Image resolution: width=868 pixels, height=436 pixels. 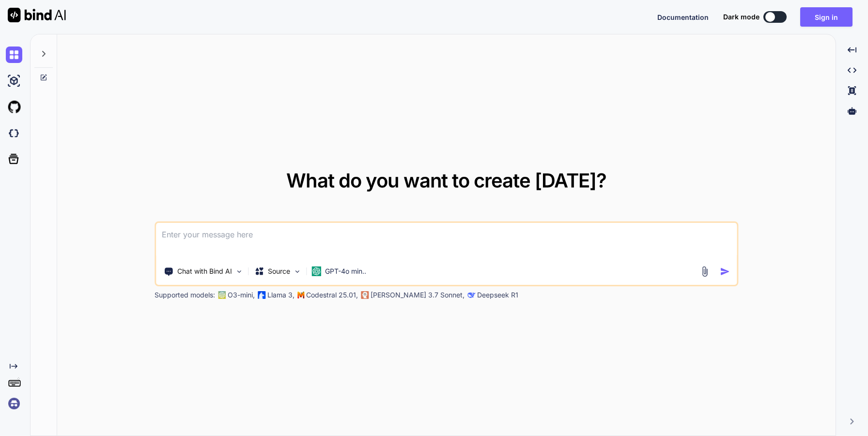 I want to click on button: Sign in, so click(x=827, y=17).